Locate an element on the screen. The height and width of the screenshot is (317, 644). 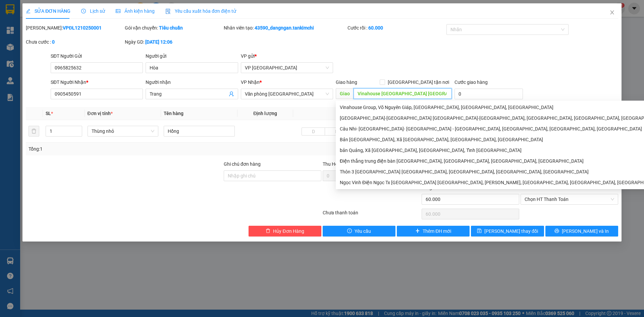
button: delete is located at coordinates (34, 131).